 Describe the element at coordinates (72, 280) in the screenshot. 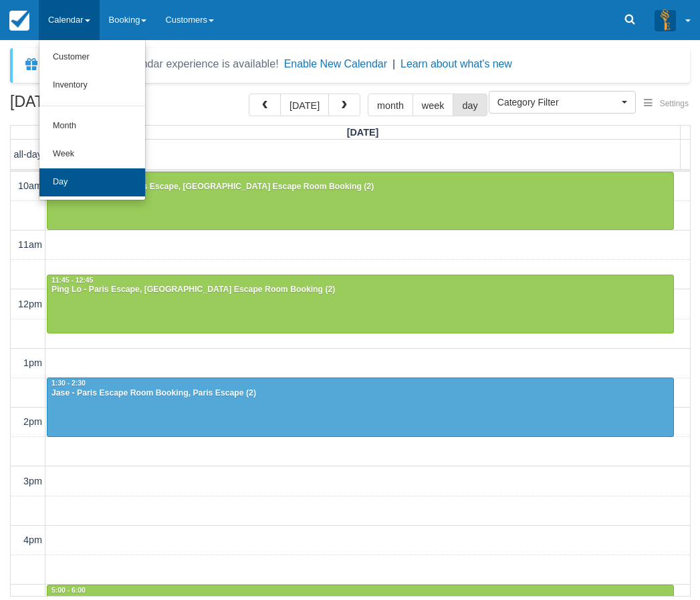

I see `span: 11:45 - 12:45` at that location.